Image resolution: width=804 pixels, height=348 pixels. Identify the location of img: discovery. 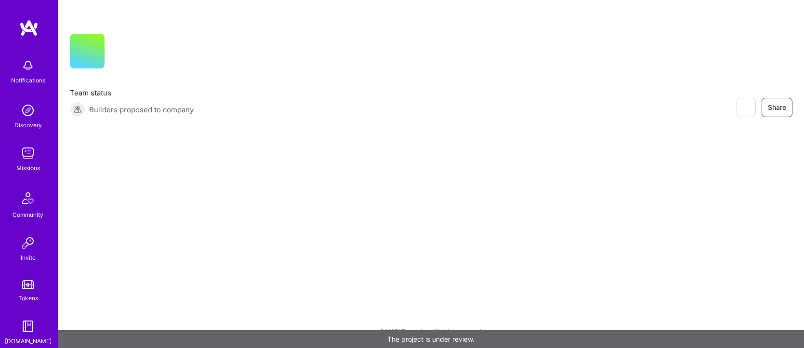
(28, 110).